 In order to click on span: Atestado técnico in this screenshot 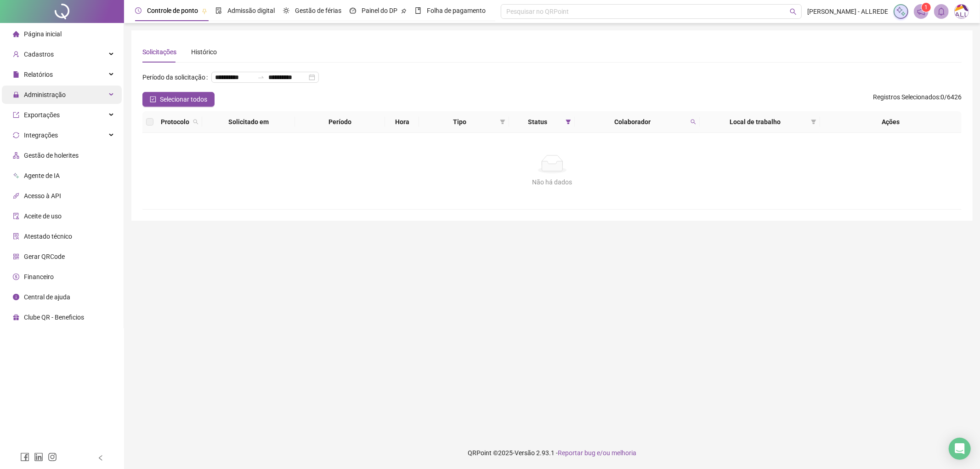, I will do `click(47, 236)`.